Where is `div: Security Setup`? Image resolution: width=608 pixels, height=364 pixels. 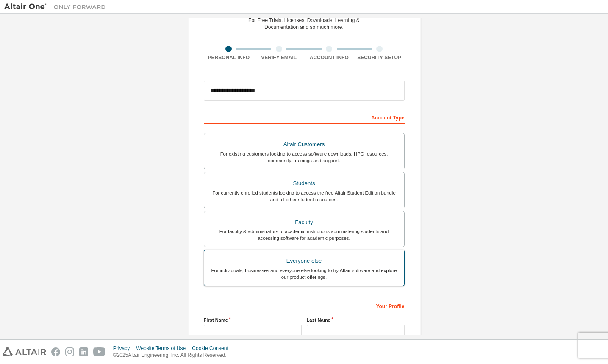
div: Security Setup is located at coordinates (380, 58).